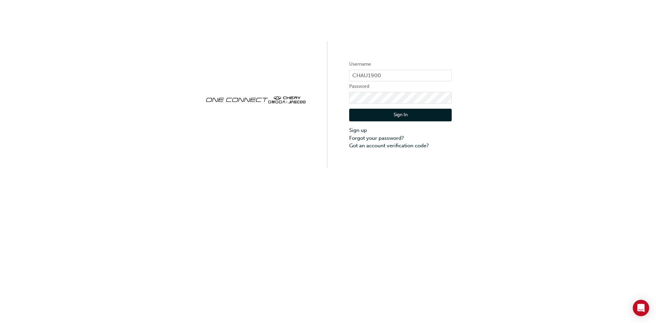 The width and height of the screenshot is (656, 323). I want to click on a: Got an account verification code?, so click(400, 145).